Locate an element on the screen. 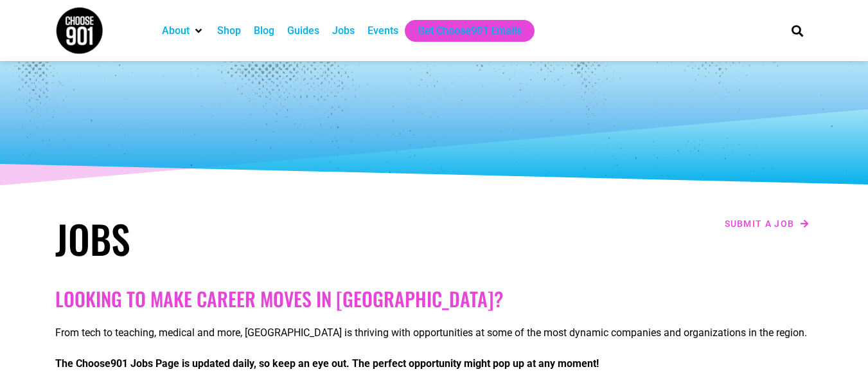 The height and width of the screenshot is (385, 868). a: Get Choose901 Emails is located at coordinates (470, 31).